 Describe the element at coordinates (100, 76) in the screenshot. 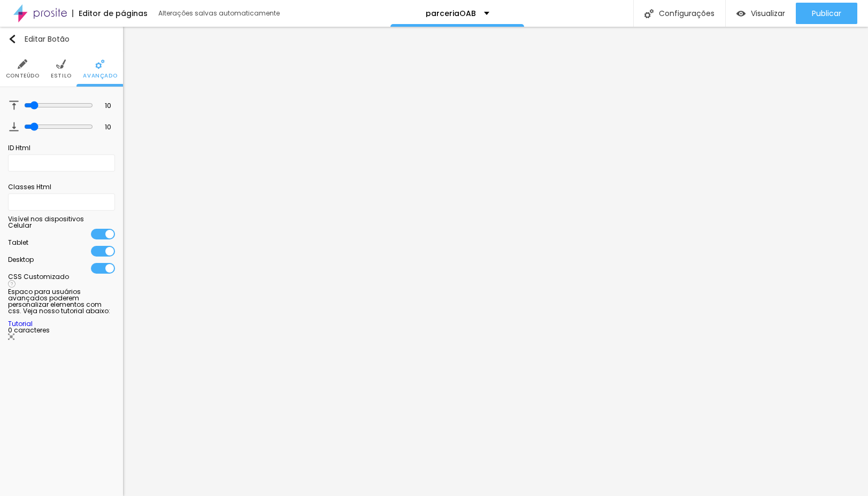

I see `span: Avançado` at that location.